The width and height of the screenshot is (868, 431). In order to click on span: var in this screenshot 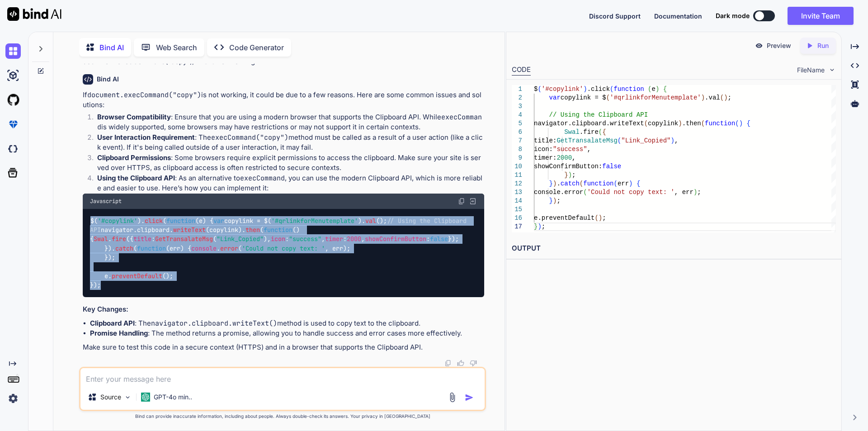, I will do `click(219, 220)`.